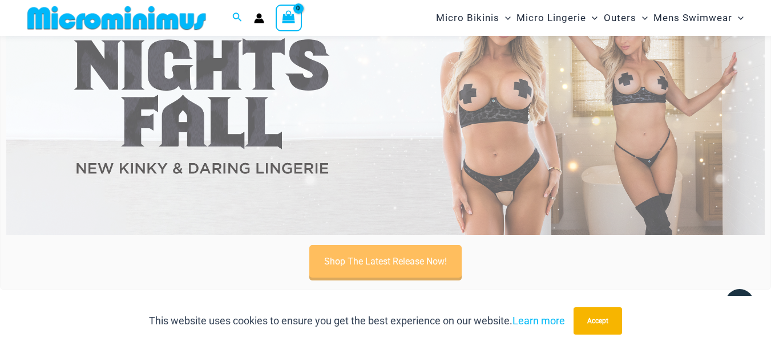 This screenshot has width=771, height=346. What do you see at coordinates (237, 18) in the screenshot?
I see `a: Search icon link` at bounding box center [237, 18].